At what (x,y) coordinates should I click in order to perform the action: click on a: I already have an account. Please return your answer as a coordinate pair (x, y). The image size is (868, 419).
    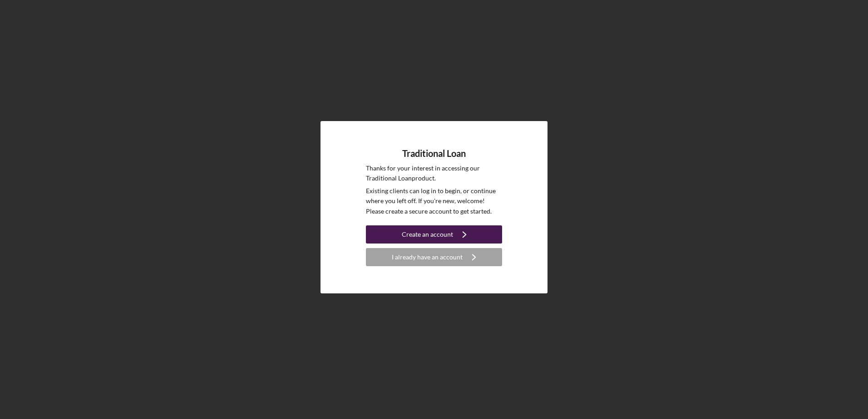
    Looking at the image, I should click on (434, 257).